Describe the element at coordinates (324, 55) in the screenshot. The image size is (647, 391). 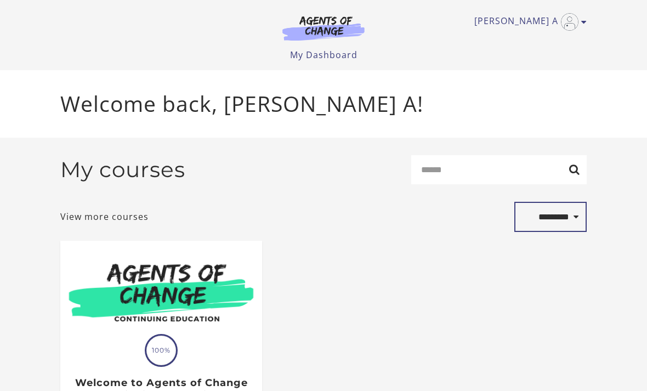
I see `a: My Dashboard` at that location.